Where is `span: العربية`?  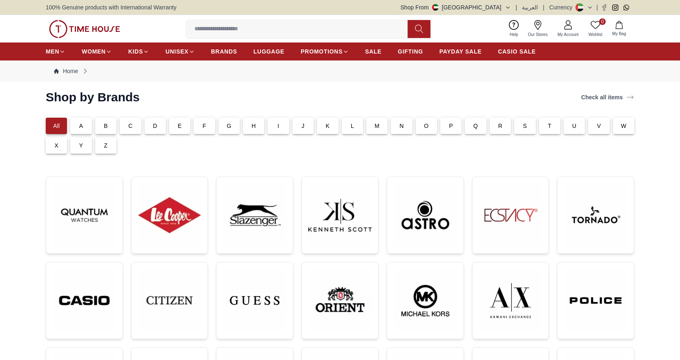 span: العربية is located at coordinates (529, 7).